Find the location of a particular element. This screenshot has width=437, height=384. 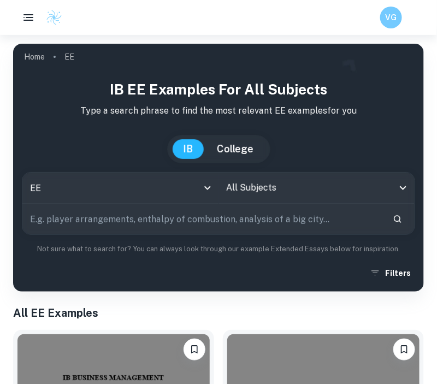

img: Clastify logo is located at coordinates (54, 17).